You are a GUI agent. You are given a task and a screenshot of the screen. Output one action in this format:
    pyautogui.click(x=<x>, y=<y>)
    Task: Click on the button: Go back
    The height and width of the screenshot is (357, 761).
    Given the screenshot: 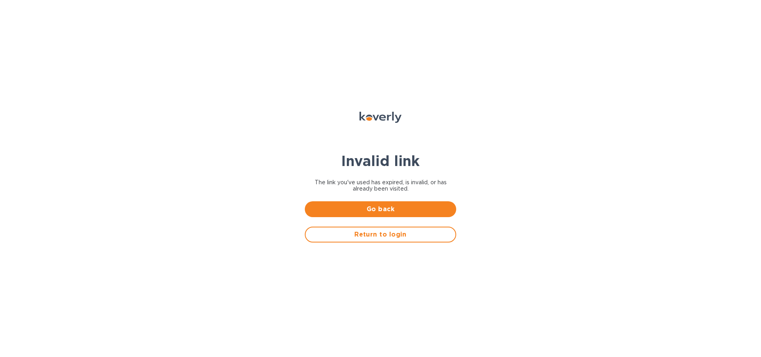 What is the action you would take?
    pyautogui.click(x=381, y=209)
    